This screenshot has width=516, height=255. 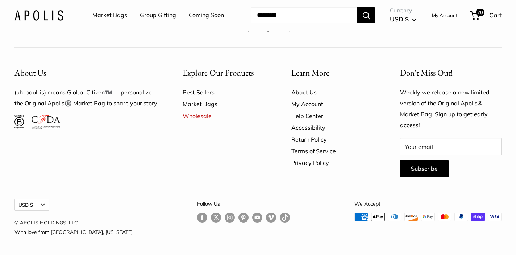 I want to click on a: Follow us on Tumblr, so click(x=285, y=217).